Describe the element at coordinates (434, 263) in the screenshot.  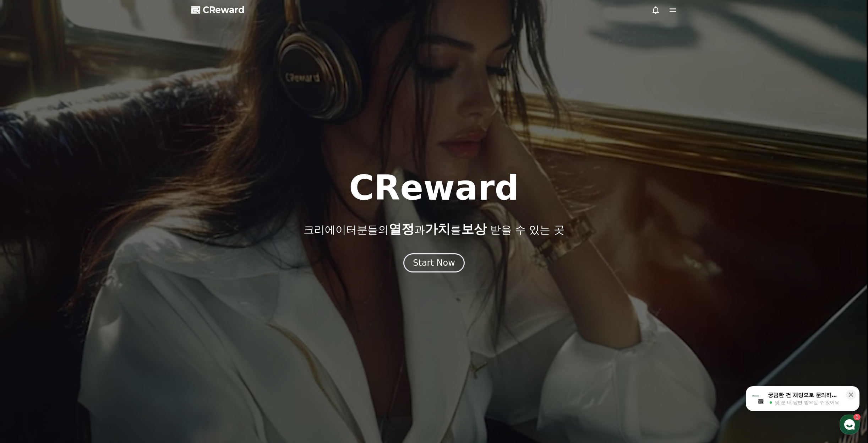
I see `button: Start Now` at that location.